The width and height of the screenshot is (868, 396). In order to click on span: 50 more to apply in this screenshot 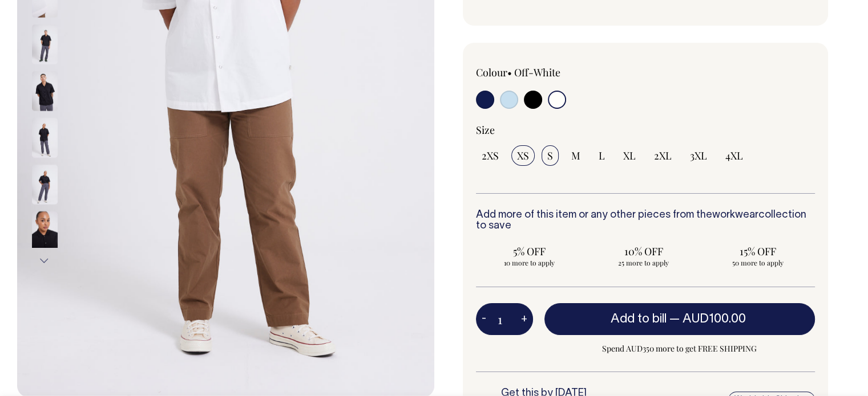, I will do `click(758, 262)`.